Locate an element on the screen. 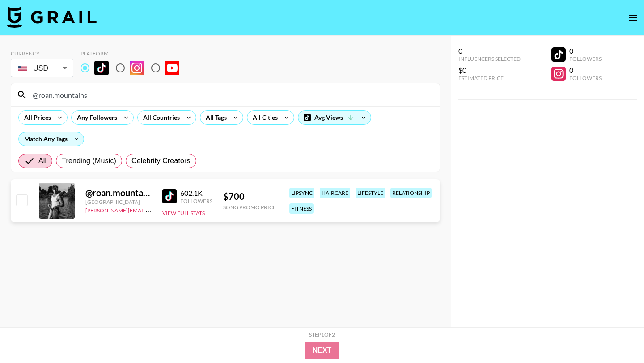  button: open drawer is located at coordinates (633, 18).